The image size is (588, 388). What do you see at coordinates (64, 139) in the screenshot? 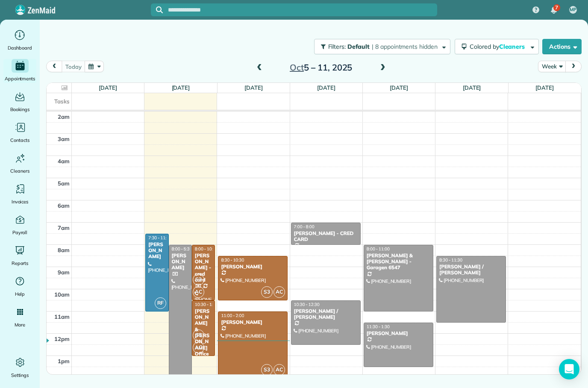
I see `span: 3am` at bounding box center [64, 139].